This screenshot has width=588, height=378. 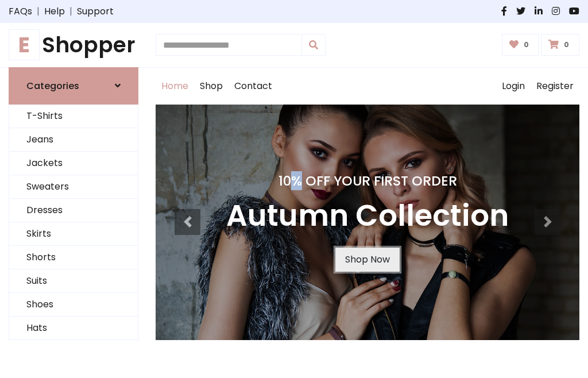 I want to click on a: Support, so click(x=96, y=12).